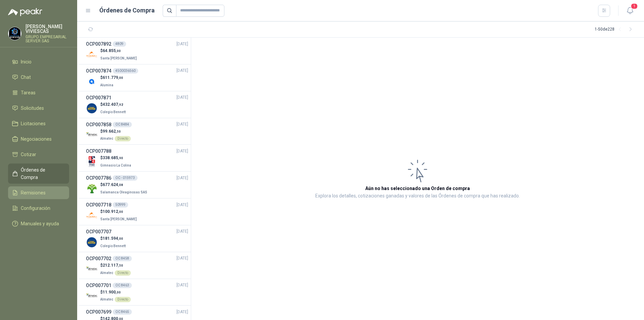 This screenshot has height=320, width=644. What do you see at coordinates (36, 139) in the screenshot?
I see `span: Negociaciones` at bounding box center [36, 139].